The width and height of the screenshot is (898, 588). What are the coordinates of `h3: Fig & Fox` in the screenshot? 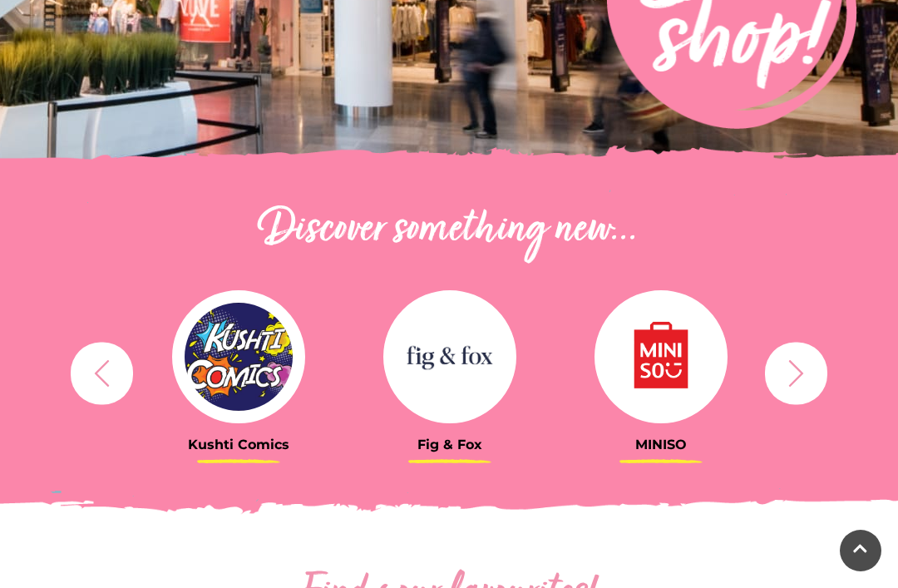 It's located at (450, 444).